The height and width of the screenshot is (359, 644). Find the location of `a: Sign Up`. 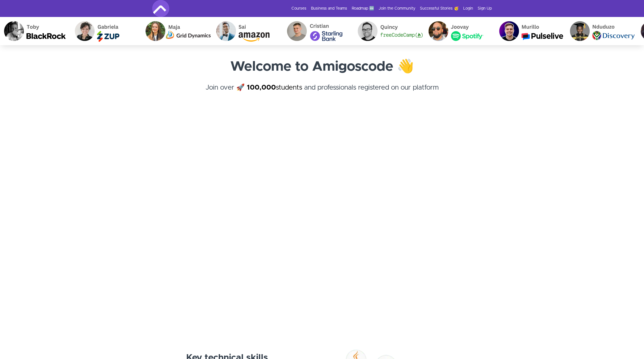

a: Sign Up is located at coordinates (485, 9).